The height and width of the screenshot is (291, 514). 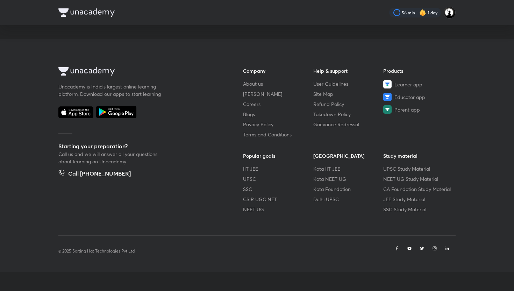 I want to click on h6: Help & support, so click(x=348, y=71).